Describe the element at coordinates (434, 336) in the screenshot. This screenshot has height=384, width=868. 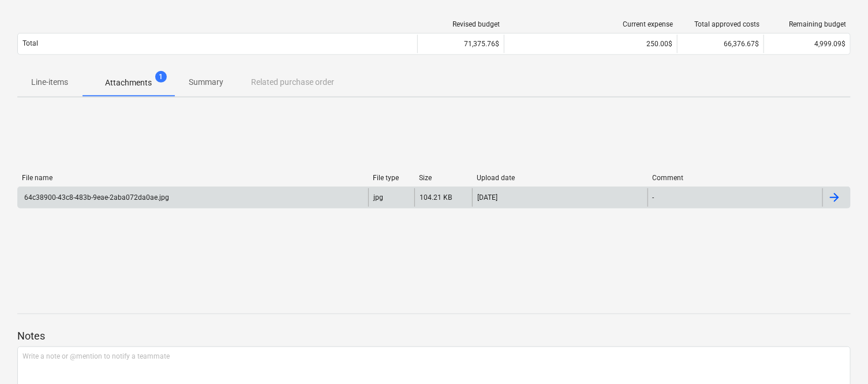
I see `p: Notes` at that location.